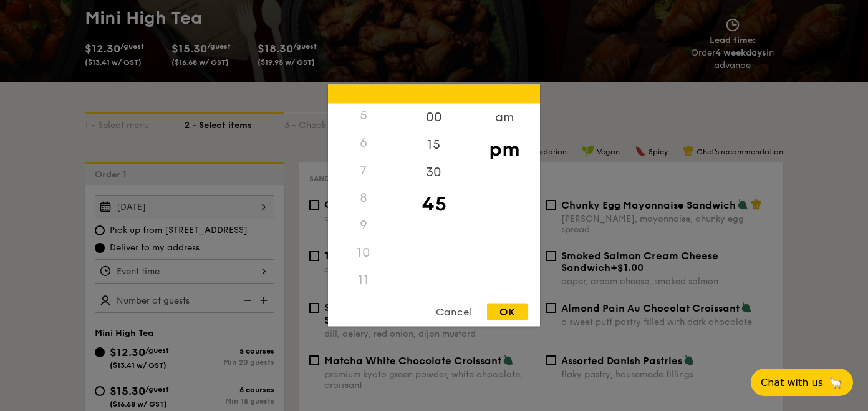  I want to click on div: 6, so click(363, 143).